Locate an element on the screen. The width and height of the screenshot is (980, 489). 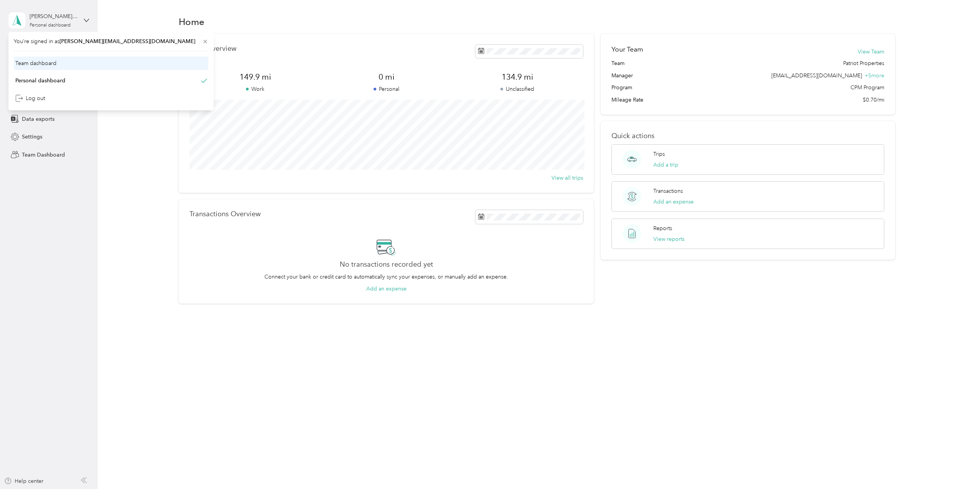
span: You’re signed in as is located at coordinates (111, 41).